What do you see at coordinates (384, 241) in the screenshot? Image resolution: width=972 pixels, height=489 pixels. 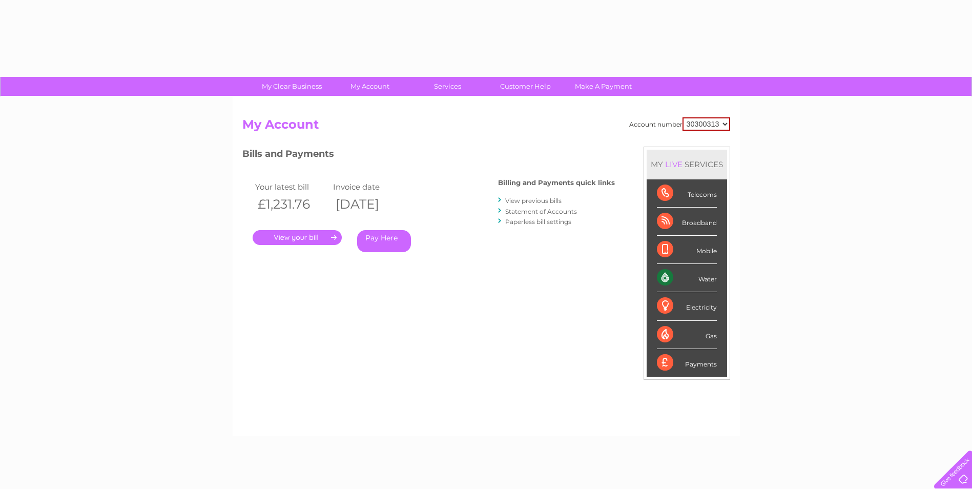 I see `a: Pay Here` at bounding box center [384, 241].